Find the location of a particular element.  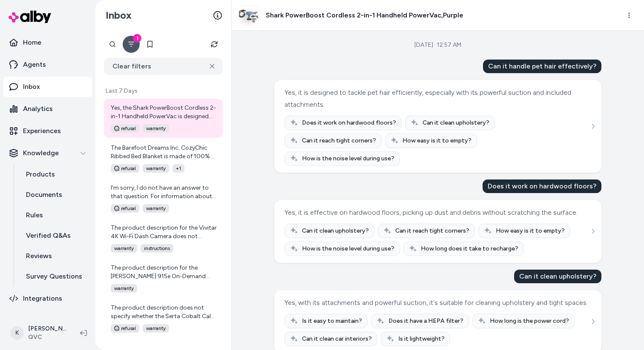

a: Reviews is located at coordinates (55, 256).